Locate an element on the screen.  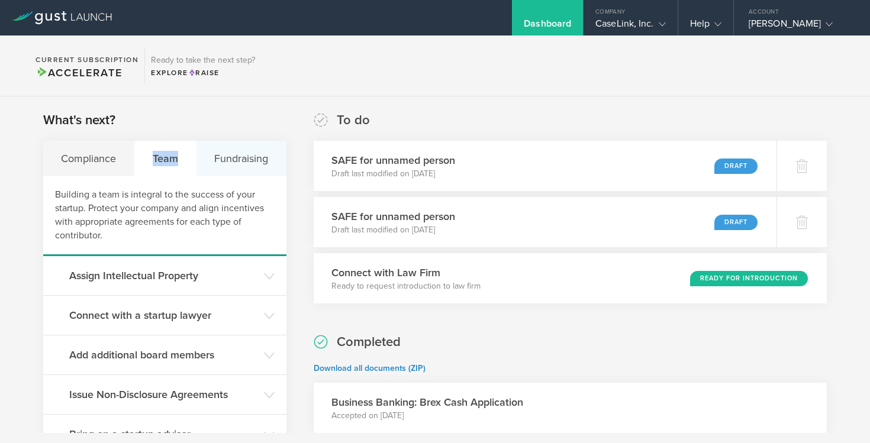
div: Ready to take the next step?ExploreRaise is located at coordinates (202, 66).